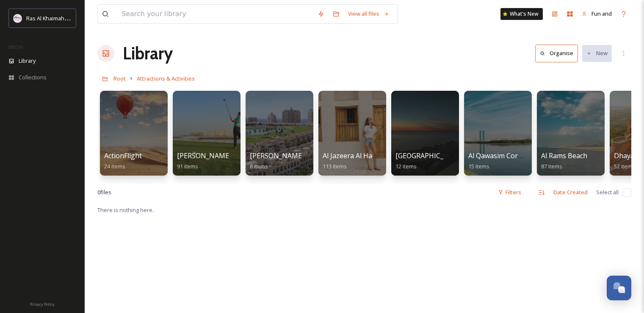  What do you see at coordinates (597, 53) in the screenshot?
I see `button: New` at bounding box center [597, 53].